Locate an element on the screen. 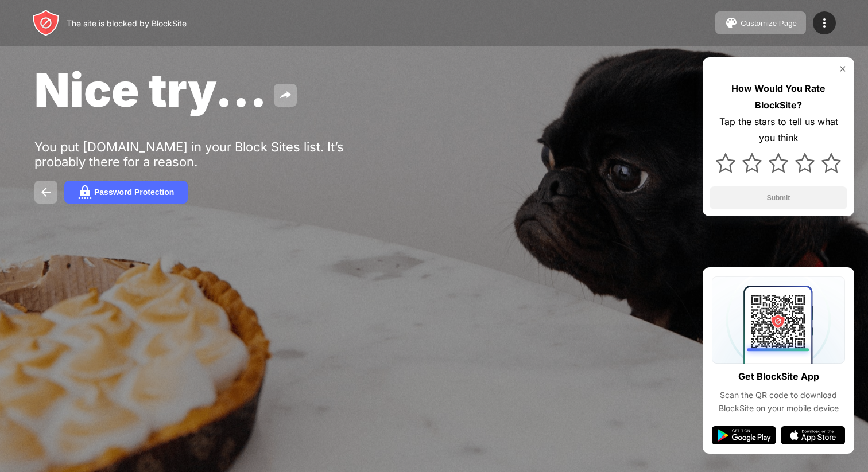  span: Nice try... is located at coordinates (151, 89).